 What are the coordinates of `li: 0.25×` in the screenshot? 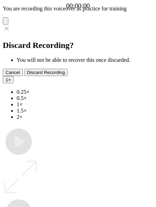 It's located at (85, 92).